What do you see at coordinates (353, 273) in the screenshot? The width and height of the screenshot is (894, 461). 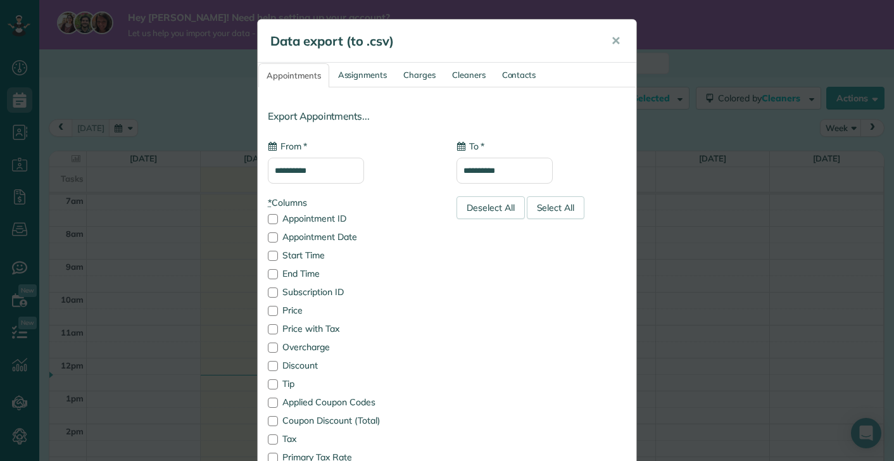 I see `label: End Time` at bounding box center [353, 273].